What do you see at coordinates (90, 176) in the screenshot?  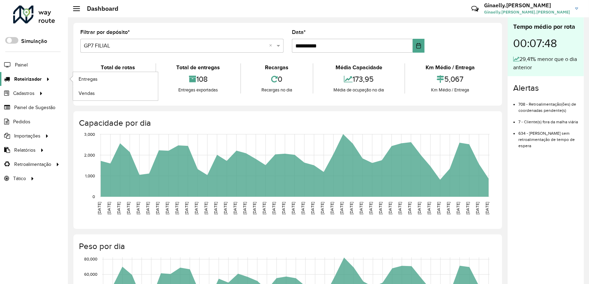 I see `text: 1,000` at bounding box center [90, 176].